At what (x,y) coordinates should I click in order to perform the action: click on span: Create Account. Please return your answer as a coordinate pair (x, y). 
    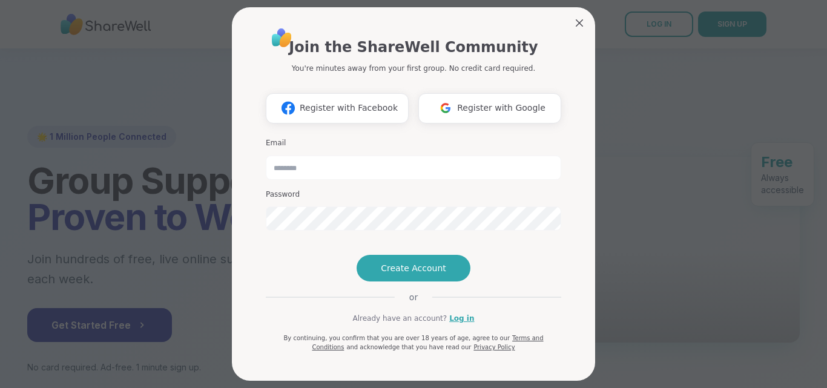
    Looking at the image, I should click on (414, 268).